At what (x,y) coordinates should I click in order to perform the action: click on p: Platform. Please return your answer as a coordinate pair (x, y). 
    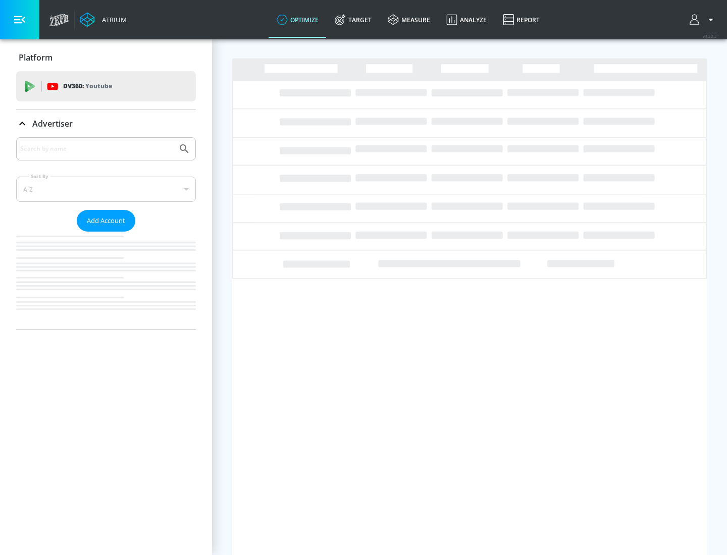
    Looking at the image, I should click on (35, 58).